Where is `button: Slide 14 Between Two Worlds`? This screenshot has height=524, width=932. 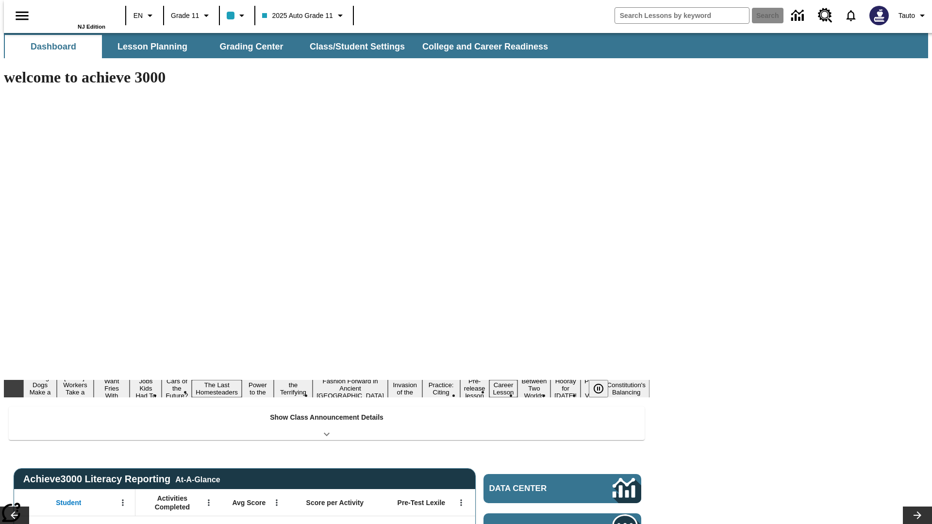
button: Slide 14 Between Two Worlds is located at coordinates (534, 389).